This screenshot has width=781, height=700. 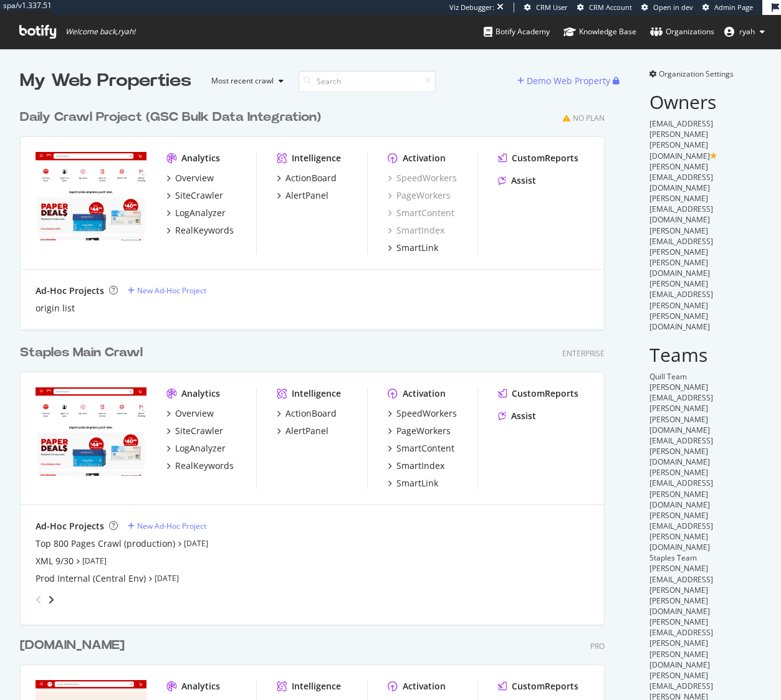 I want to click on div: New Ad-Hoc Project, so click(x=171, y=291).